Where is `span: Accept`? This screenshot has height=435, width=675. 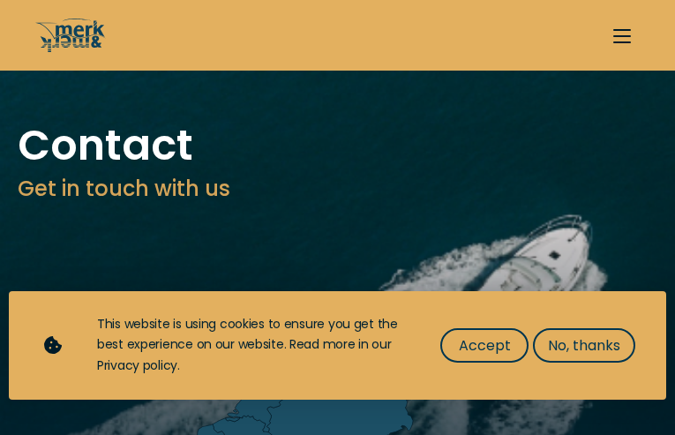
span: Accept is located at coordinates (485, 345).